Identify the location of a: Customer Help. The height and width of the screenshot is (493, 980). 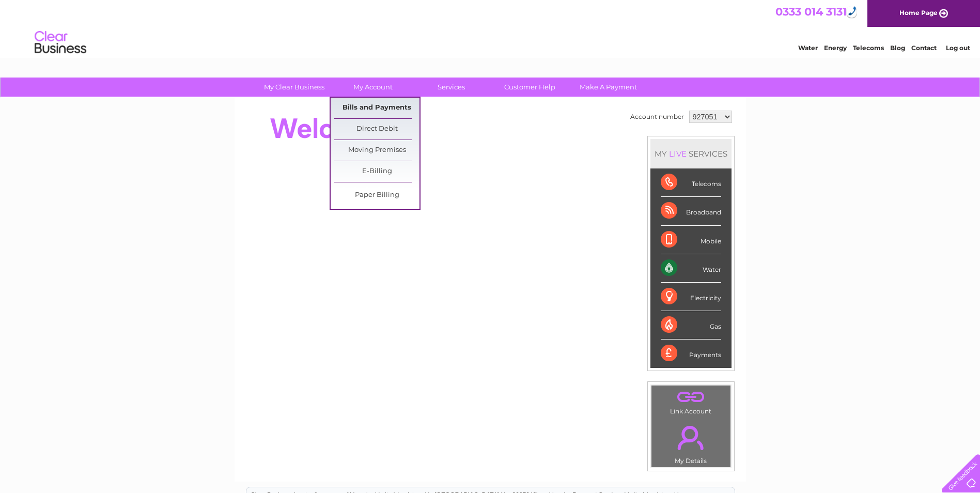
(530, 87).